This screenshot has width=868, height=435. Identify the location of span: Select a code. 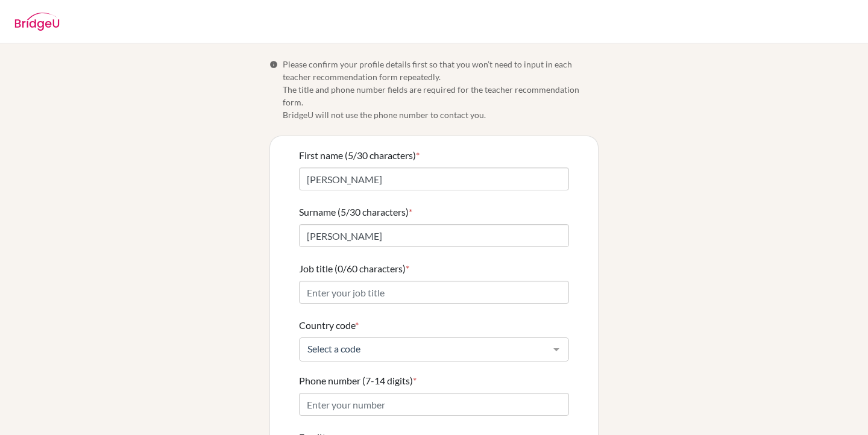
(425, 349).